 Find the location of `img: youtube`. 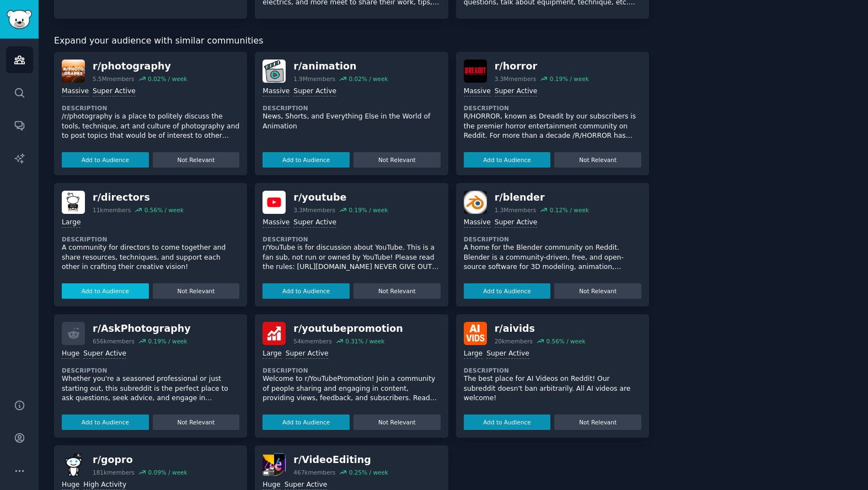

img: youtube is located at coordinates (274, 202).